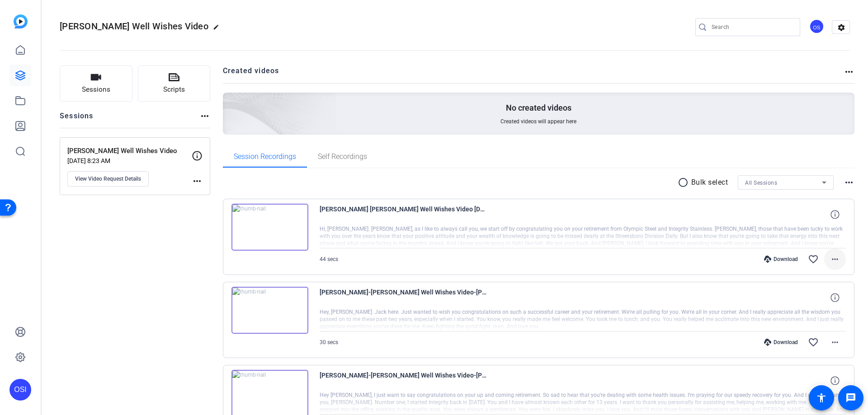 The height and width of the screenshot is (415, 868). Describe the element at coordinates (108, 179) in the screenshot. I see `span: View Video Request Details` at that location.